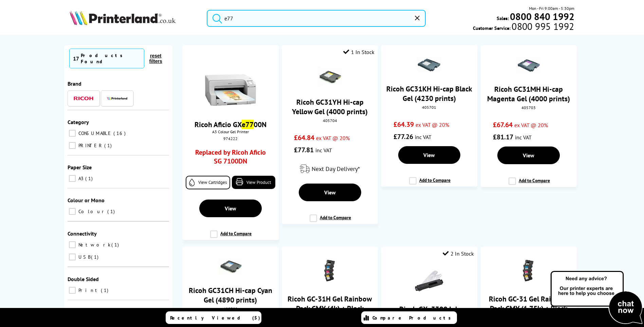 The width and height of the screenshot is (644, 327). What do you see at coordinates (134, 18) in the screenshot?
I see `a: Printerland Logo` at bounding box center [134, 18].